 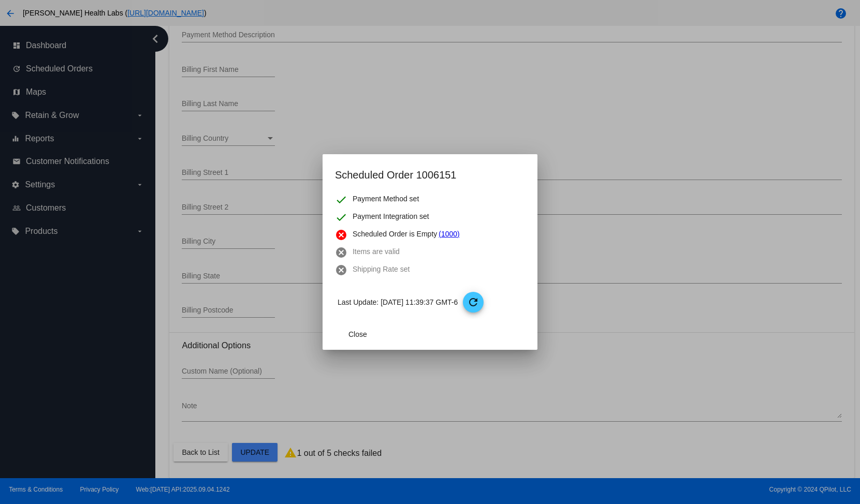 I want to click on span: Scheduled Order is Empty, so click(x=395, y=235).